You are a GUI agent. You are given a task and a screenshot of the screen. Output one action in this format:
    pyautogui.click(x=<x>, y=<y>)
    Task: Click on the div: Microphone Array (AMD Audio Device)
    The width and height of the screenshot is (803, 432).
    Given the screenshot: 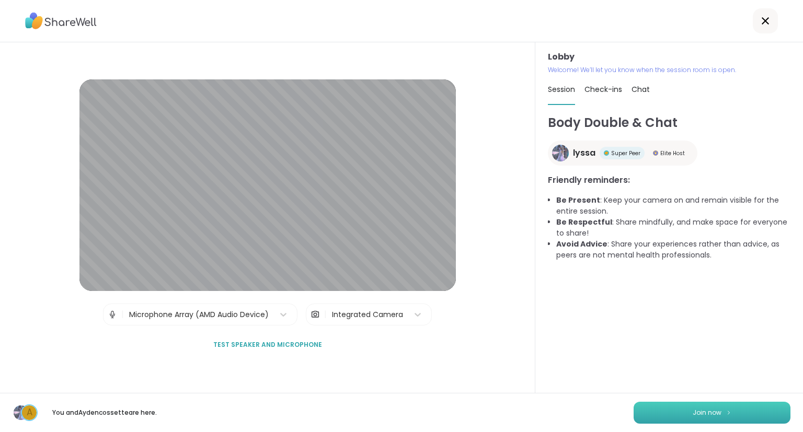 What is the action you would take?
    pyautogui.click(x=199, y=315)
    